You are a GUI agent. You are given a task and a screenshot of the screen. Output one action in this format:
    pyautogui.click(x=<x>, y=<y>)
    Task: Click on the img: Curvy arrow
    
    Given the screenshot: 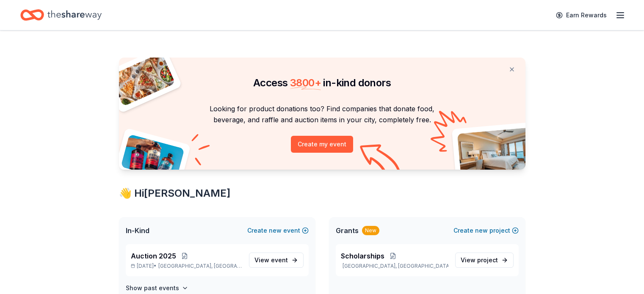 What is the action you would take?
    pyautogui.click(x=381, y=160)
    